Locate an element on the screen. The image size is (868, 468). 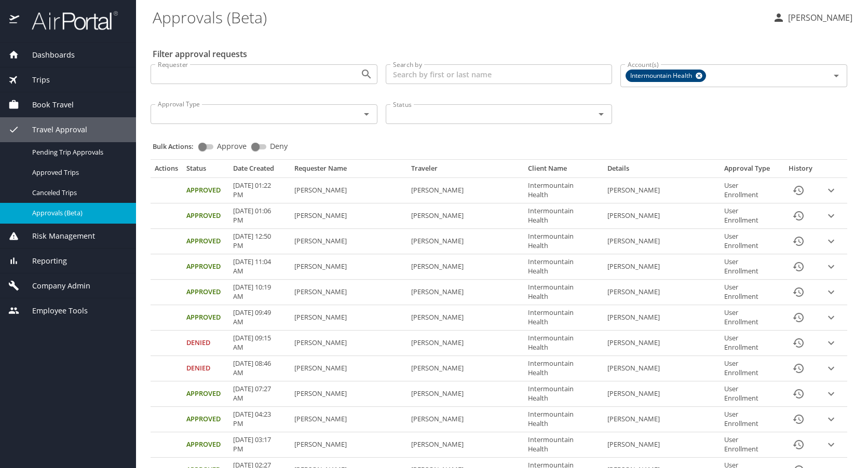
th: Approval Type is located at coordinates (751, 171).